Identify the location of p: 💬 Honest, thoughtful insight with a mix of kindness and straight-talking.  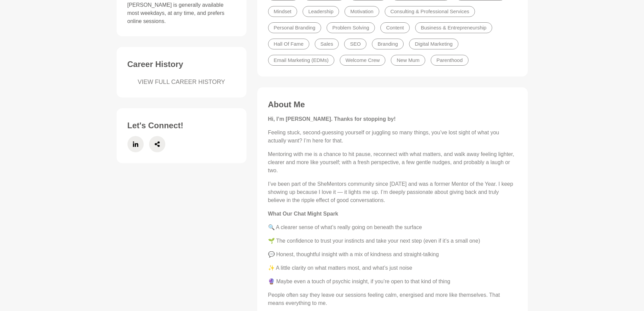
(393, 254).